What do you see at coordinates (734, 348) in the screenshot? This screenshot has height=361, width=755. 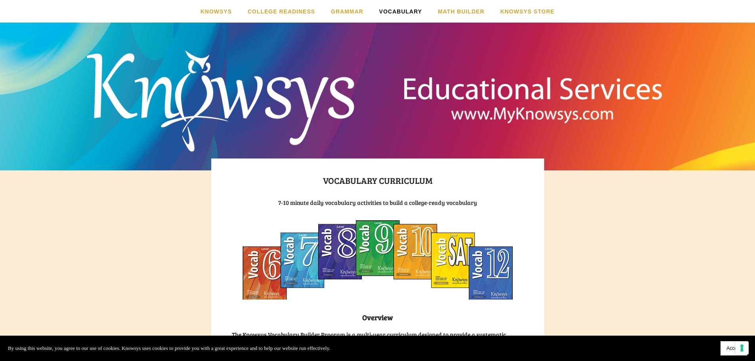 I see `button: Accept` at bounding box center [734, 348].